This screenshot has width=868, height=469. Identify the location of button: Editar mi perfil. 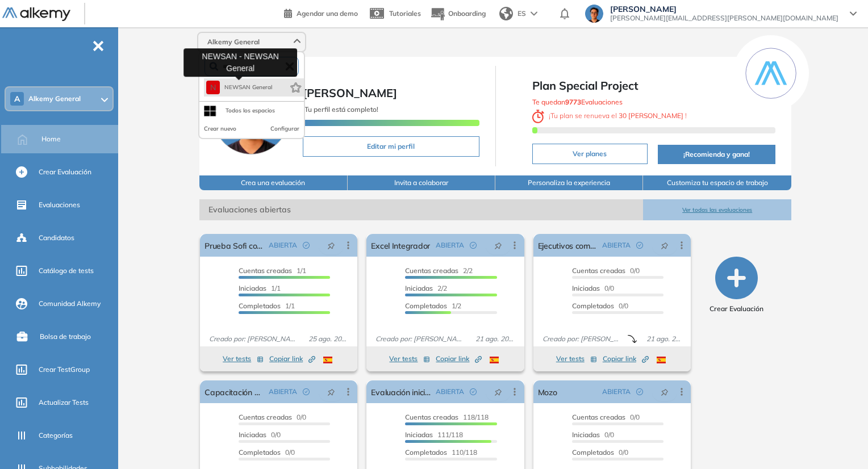
(391, 146).